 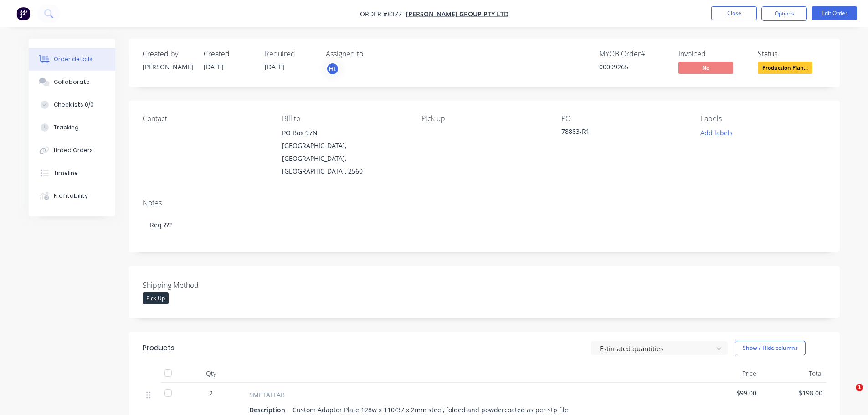 What do you see at coordinates (72, 150) in the screenshot?
I see `button: Linked Orders` at bounding box center [72, 150].